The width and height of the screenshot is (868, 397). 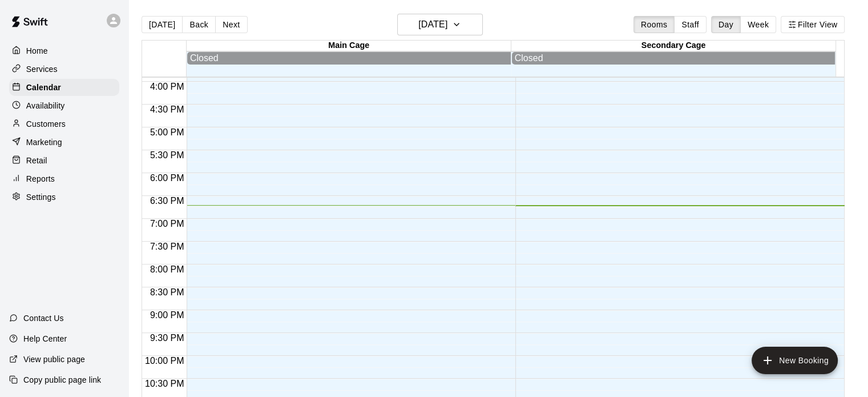 I want to click on span: 7:30 PM, so click(x=167, y=246).